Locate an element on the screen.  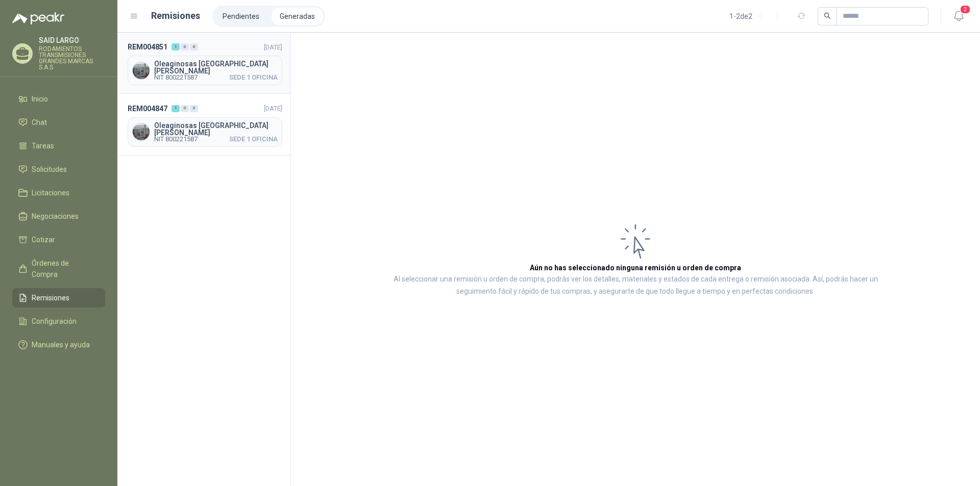
a: Chat is located at coordinates (59, 122).